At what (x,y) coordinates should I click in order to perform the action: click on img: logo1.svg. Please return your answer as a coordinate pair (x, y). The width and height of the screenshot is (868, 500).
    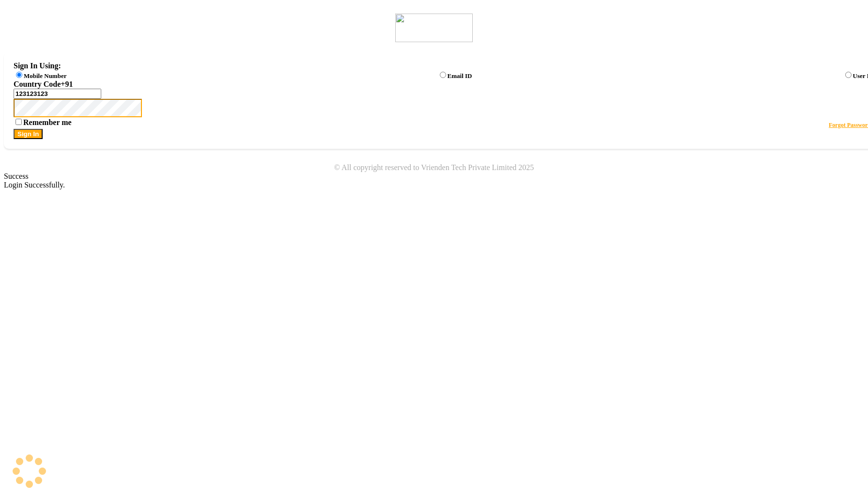
    Looking at the image, I should click on (434, 28).